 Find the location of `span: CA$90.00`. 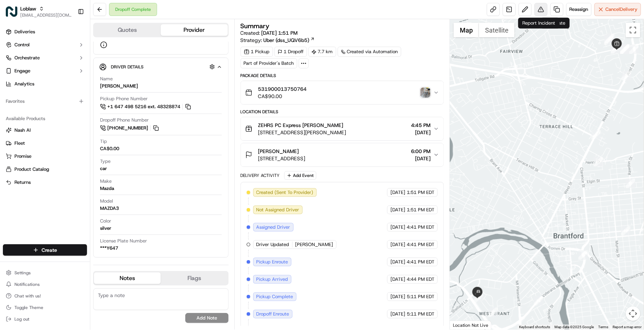

span: CA$90.00 is located at coordinates (282, 96).